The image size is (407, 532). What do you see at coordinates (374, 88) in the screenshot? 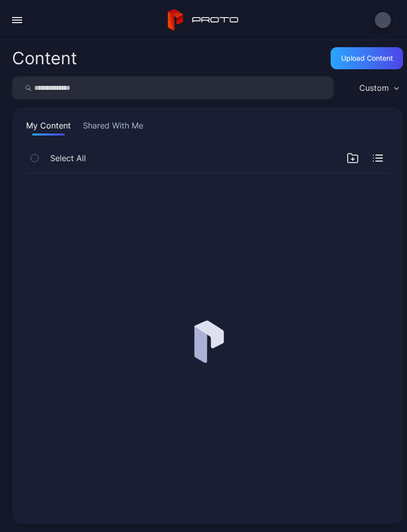
I see `div: Custom` at bounding box center [374, 88].